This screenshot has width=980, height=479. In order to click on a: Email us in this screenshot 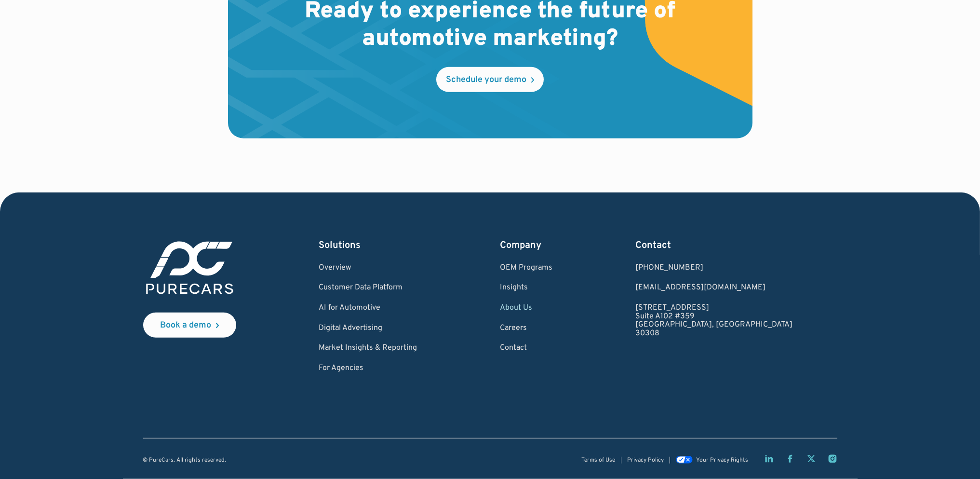, I will do `click(714, 288)`.